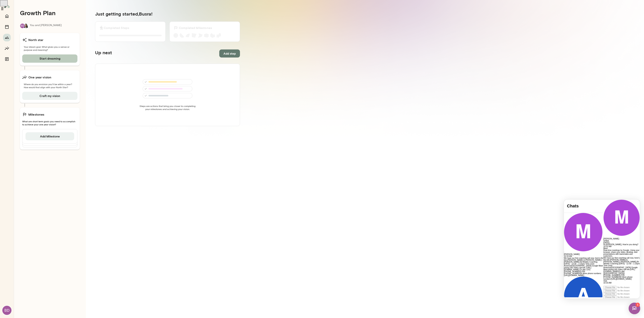  Describe the element at coordinates (168, 14) in the screenshot. I see `h5: Just getting started, Busra !` at that location.